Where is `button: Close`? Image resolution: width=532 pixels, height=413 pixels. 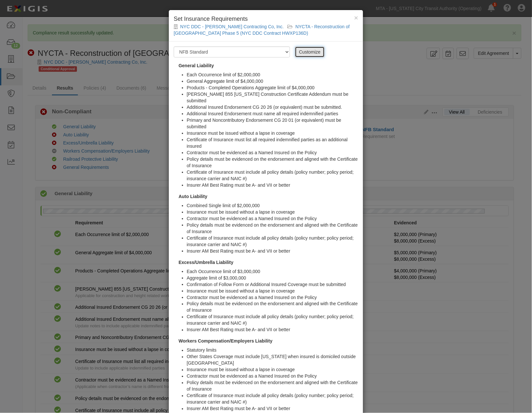
button: Close is located at coordinates (356, 17).